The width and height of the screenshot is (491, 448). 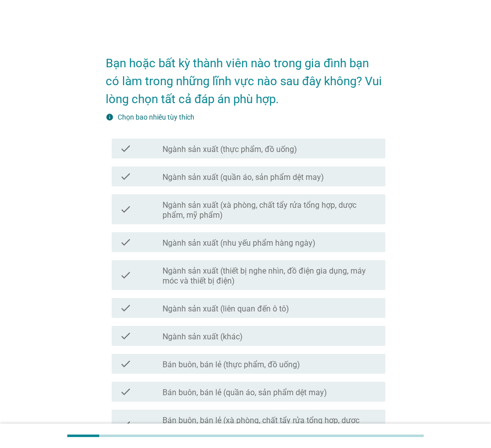 What do you see at coordinates (203, 337) in the screenshot?
I see `label: Ngành sản xuất (khác)` at bounding box center [203, 337].